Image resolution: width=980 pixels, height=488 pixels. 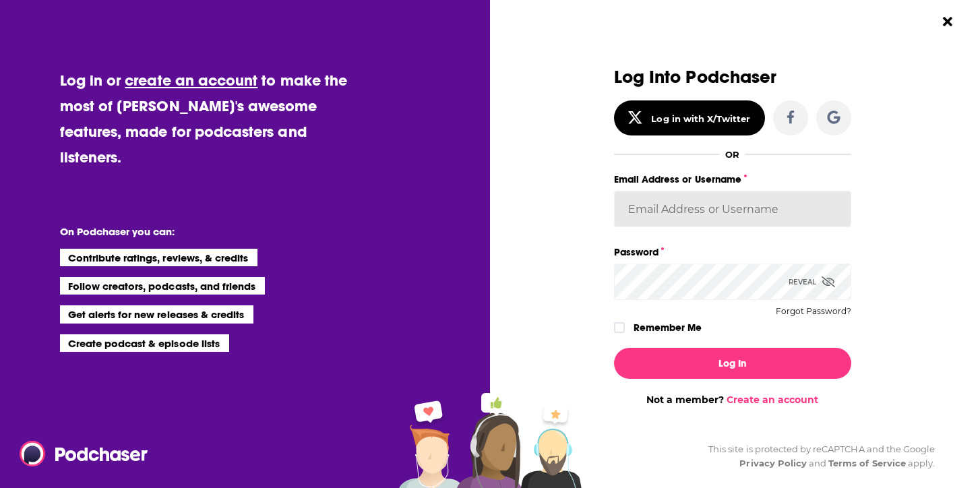 What do you see at coordinates (773, 463) in the screenshot?
I see `a: Privacy Policy` at bounding box center [773, 463].